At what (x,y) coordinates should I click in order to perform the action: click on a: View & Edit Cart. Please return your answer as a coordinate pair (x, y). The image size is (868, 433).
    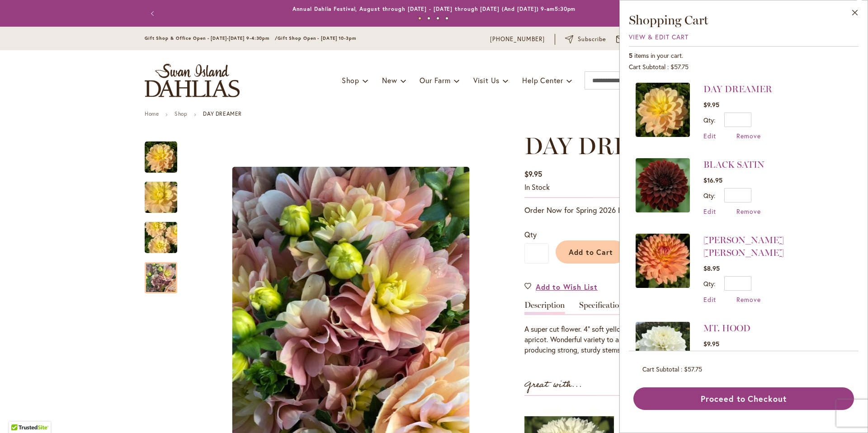
    Looking at the image, I should click on (659, 37).